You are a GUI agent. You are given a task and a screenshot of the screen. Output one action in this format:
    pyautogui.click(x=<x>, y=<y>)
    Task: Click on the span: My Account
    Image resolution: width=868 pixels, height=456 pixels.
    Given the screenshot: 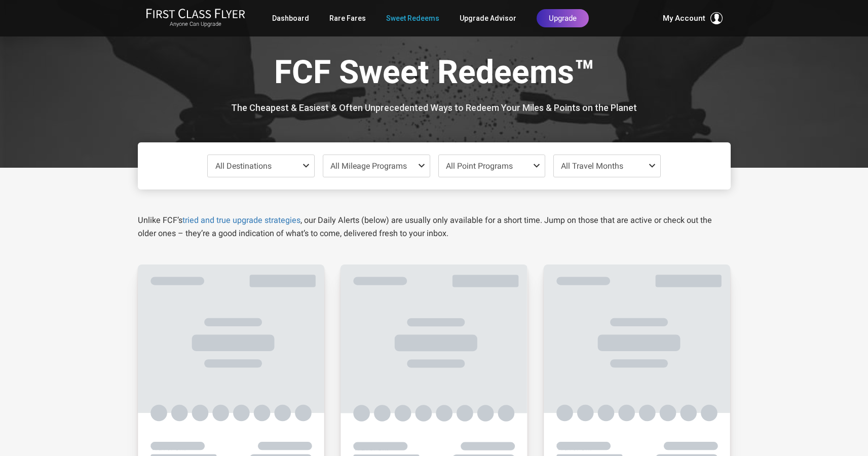 What is the action you would take?
    pyautogui.click(x=684, y=18)
    